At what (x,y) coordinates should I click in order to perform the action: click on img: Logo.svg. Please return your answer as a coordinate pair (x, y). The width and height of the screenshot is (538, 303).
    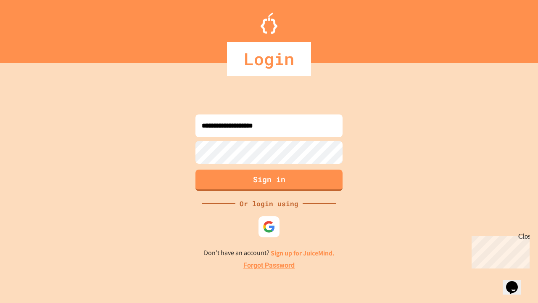
    Looking at the image, I should click on (269, 23).